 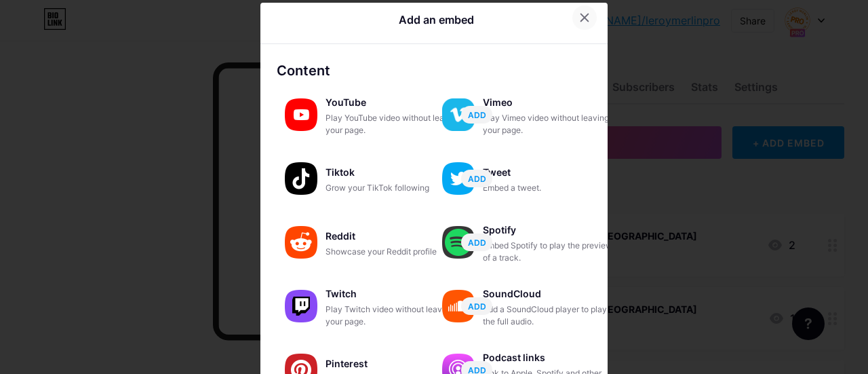 What do you see at coordinates (551, 357) in the screenshot?
I see `div: Podcast links` at bounding box center [551, 357].